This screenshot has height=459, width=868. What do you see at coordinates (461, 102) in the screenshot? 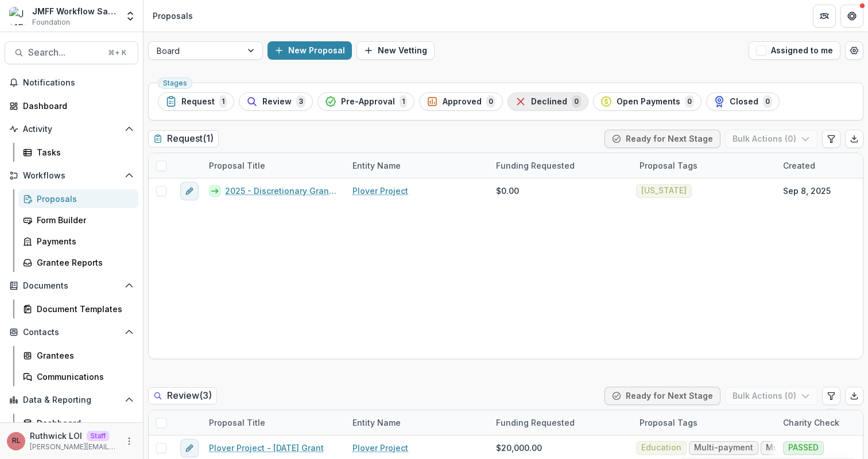
I see `button: Approved0` at bounding box center [461, 102].